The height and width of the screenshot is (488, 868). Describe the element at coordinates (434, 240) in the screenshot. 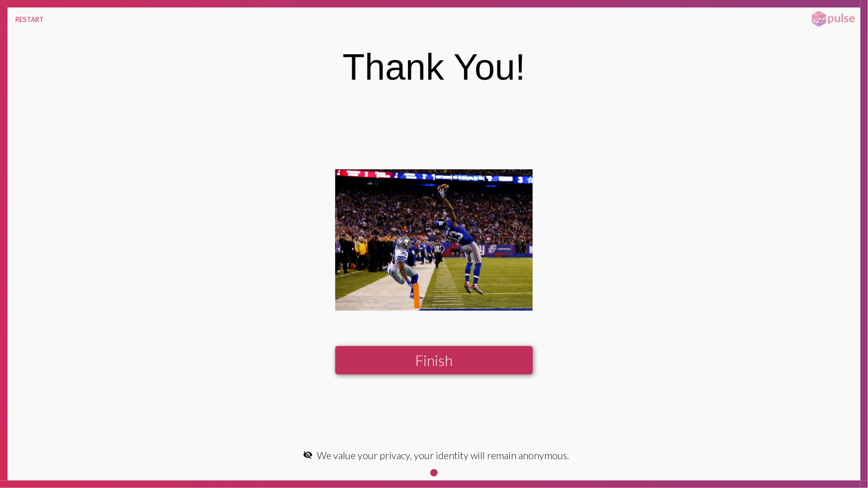

I see `img: GIANTS-slide-PAJ0-superJumbo.jpg` at that location.